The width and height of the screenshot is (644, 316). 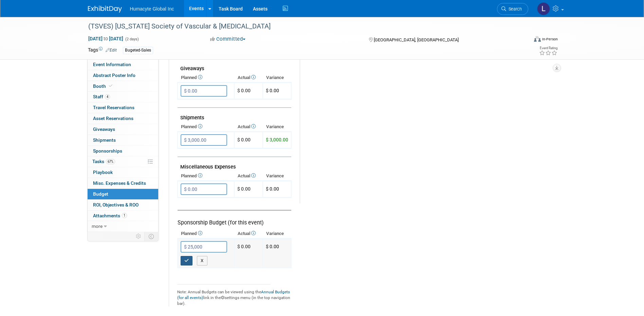 I want to click on a: Abstract Poster Info, so click(x=123, y=75).